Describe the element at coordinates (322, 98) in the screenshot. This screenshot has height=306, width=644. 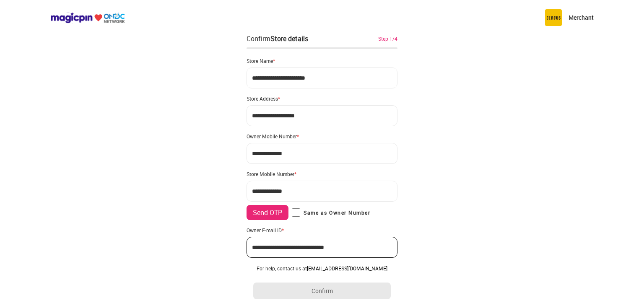
I see `div: Store Address` at that location.